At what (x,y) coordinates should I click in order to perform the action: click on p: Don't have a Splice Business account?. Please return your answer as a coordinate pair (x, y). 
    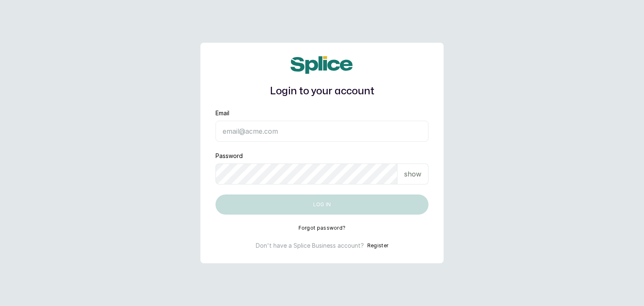
    Looking at the image, I should click on (310, 246).